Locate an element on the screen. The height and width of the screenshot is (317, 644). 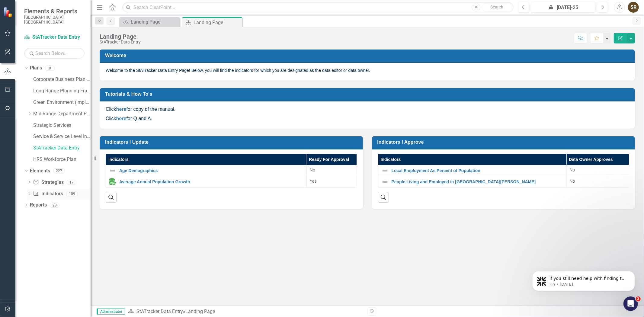
h3: Welcome is located at coordinates (368, 55).